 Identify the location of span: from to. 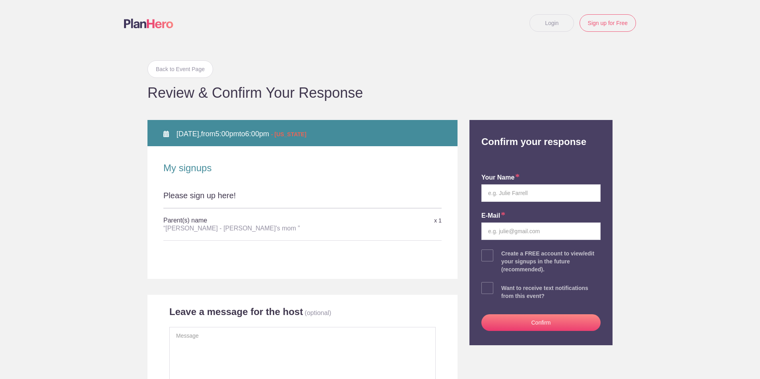
(241, 134).